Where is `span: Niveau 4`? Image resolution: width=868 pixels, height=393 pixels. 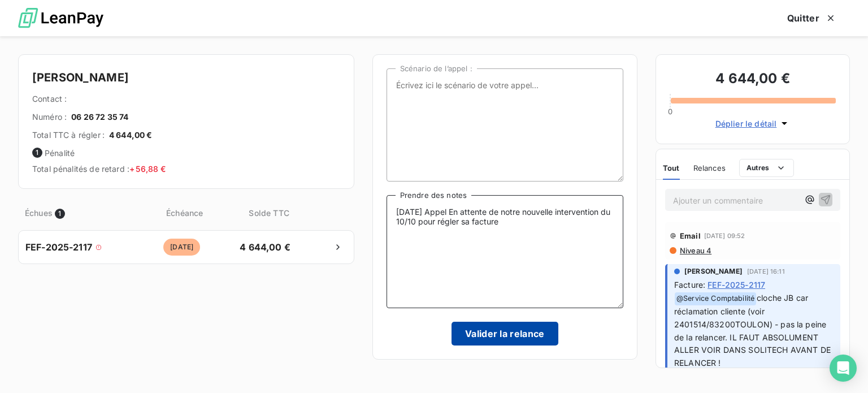
span: Niveau 4 is located at coordinates (695, 250).